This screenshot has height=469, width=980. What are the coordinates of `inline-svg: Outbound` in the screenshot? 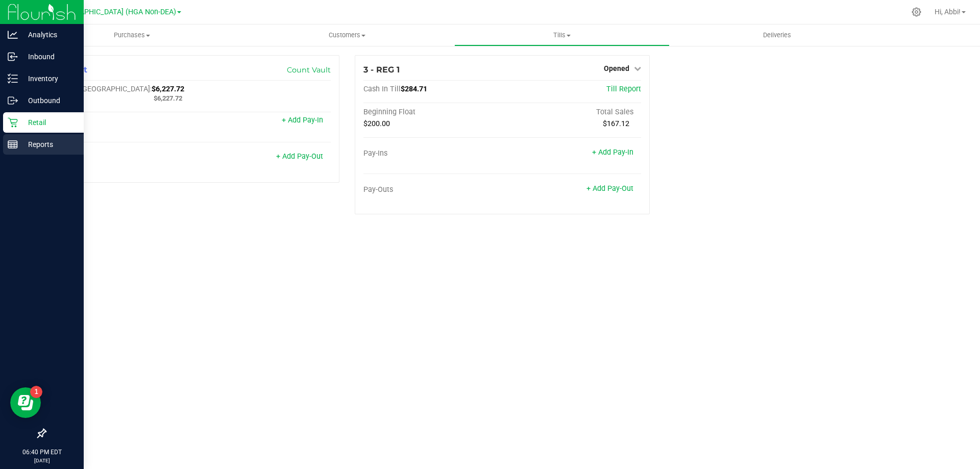 It's located at (13, 101).